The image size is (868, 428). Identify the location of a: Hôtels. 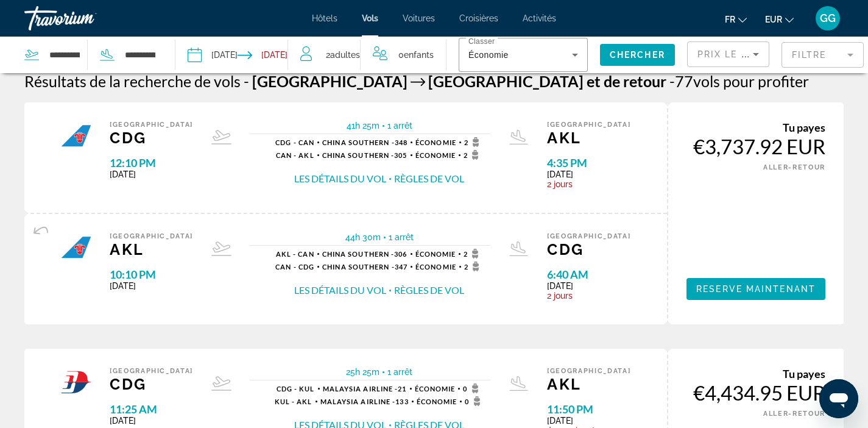
(325, 18).